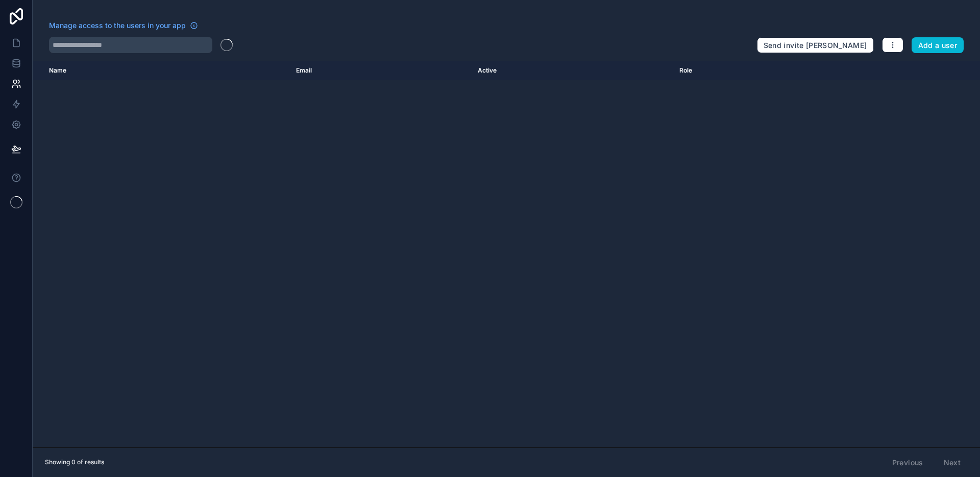  What do you see at coordinates (117, 26) in the screenshot?
I see `span: Manage access to the users in your app` at bounding box center [117, 26].